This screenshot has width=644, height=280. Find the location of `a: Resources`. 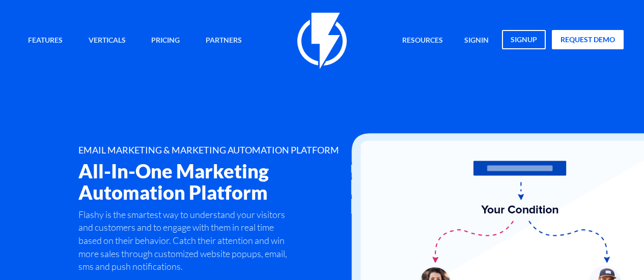

a: Resources is located at coordinates (423, 40).